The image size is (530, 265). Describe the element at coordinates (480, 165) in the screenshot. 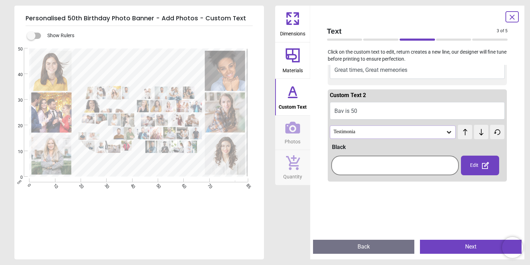

I see `div: Edit` at that location.